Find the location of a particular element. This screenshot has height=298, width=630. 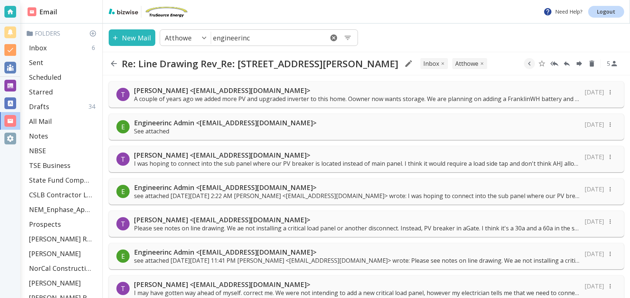

p: TSE Business is located at coordinates (50, 165).